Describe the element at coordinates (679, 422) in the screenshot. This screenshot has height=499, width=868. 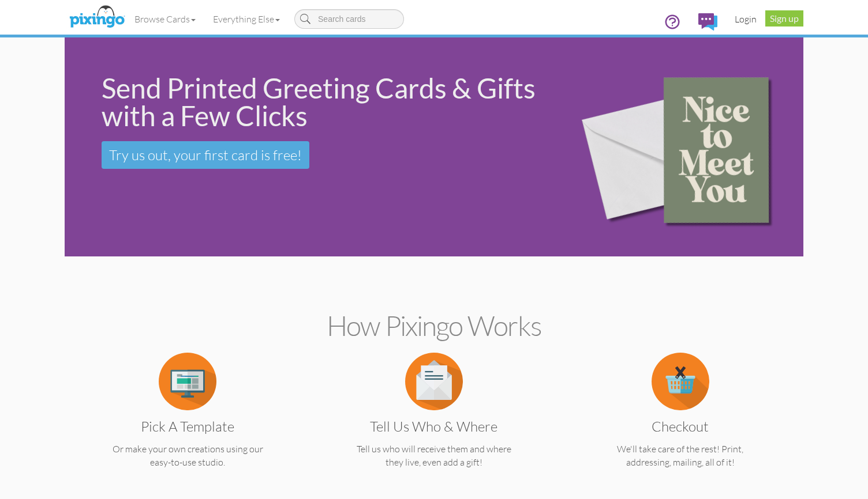
I see `a: Checkout We'll take care of the rest! Print, addressing, mailing, all of it!` at that location.